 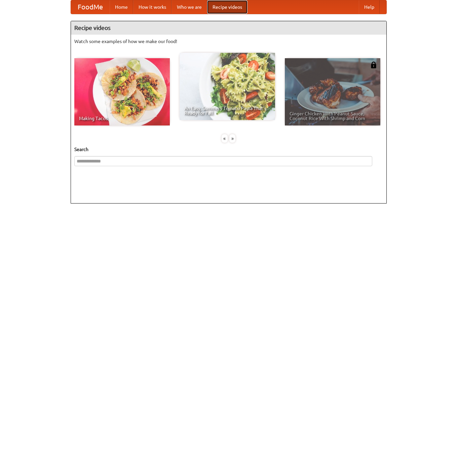 What do you see at coordinates (90, 7) in the screenshot?
I see `a: FoodMe` at bounding box center [90, 7].